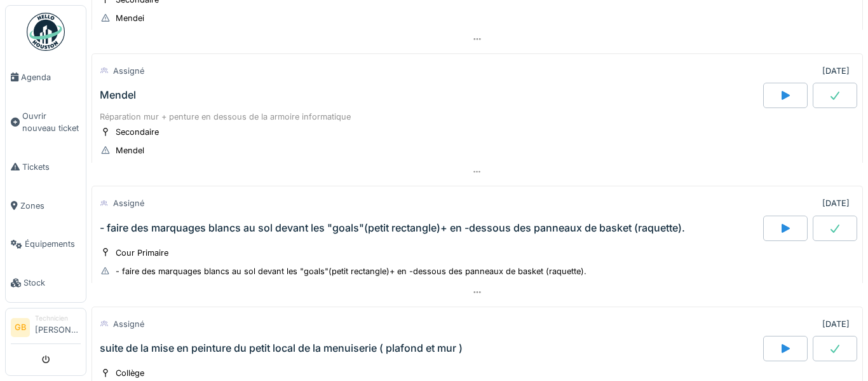 The image size is (868, 381). What do you see at coordinates (45, 32) in the screenshot?
I see `img: Badge_color-CXgf-gQk.svg` at bounding box center [45, 32].